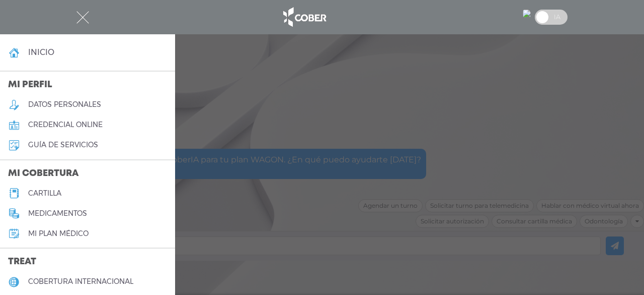  Describe the element at coordinates (45, 193) in the screenshot. I see `h5: cartilla` at that location.